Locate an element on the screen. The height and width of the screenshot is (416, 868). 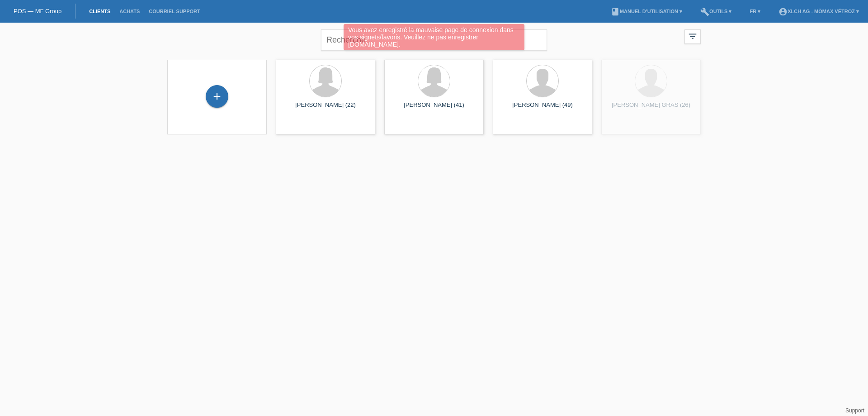
a: account_circleXLCH AG - Mömax Vétroz ▾ is located at coordinates (819, 12).